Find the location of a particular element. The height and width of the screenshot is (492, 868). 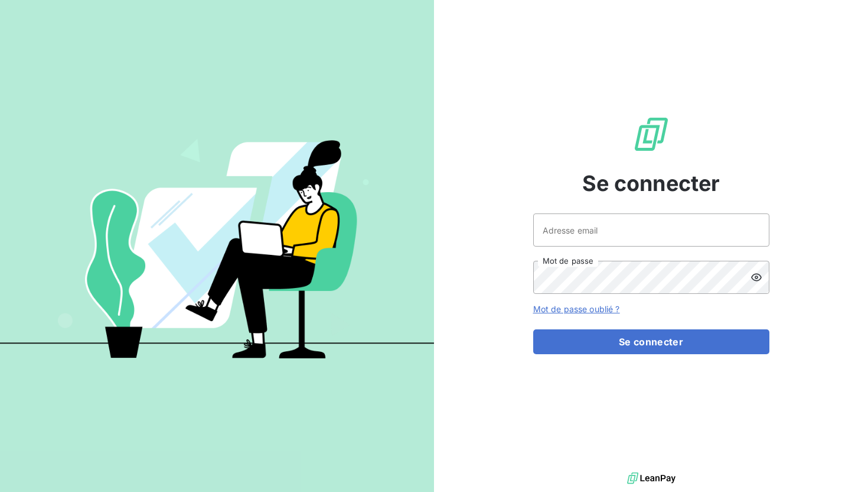

img: logo is located at coordinates (651, 478).